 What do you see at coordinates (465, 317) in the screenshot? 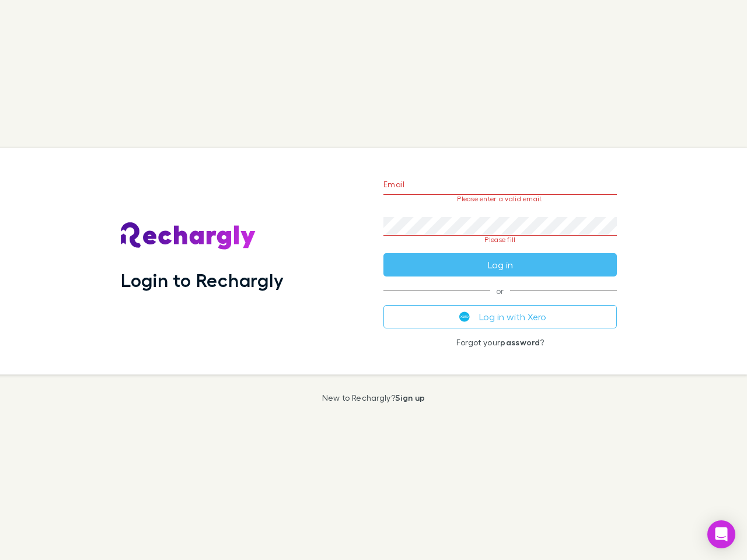
I see `img: Xero's logo` at bounding box center [465, 317].